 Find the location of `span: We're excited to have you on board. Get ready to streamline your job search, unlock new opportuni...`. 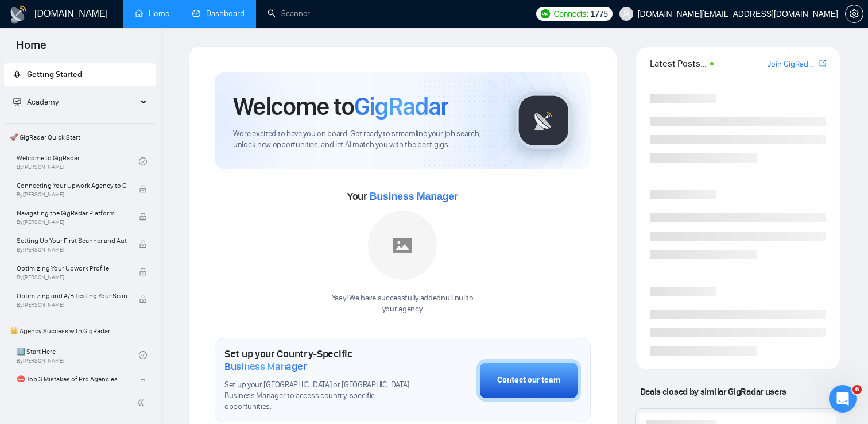

span: We're excited to have you on board. Get ready to streamline your job search, unlock new opportuni... is located at coordinates (364, 139).